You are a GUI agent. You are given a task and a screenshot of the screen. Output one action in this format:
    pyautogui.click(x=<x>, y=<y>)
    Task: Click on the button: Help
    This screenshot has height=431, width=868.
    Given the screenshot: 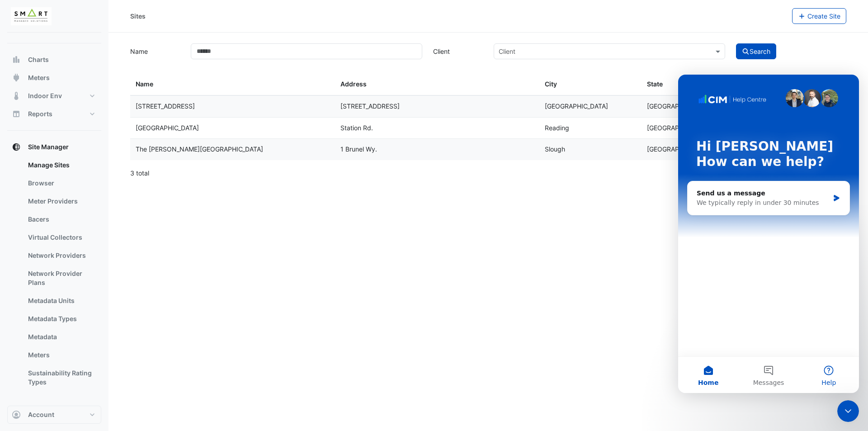 What is the action you would take?
    pyautogui.click(x=150, y=300)
    